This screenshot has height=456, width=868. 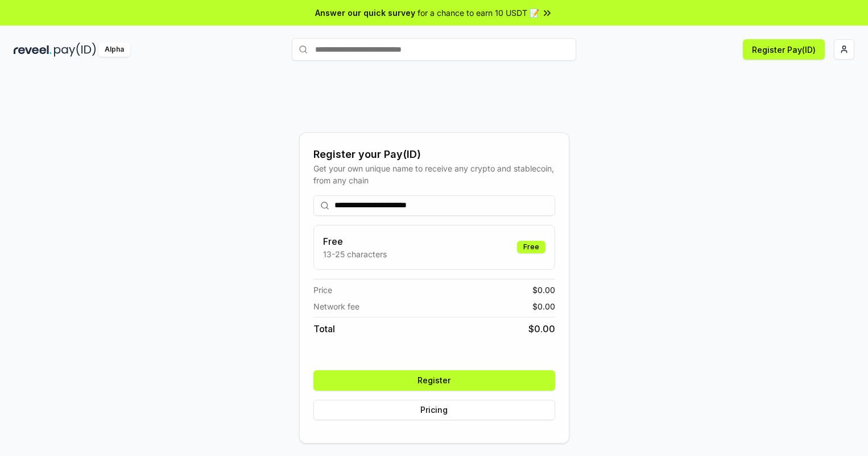 What do you see at coordinates (336, 306) in the screenshot?
I see `span: Network fee` at bounding box center [336, 306].